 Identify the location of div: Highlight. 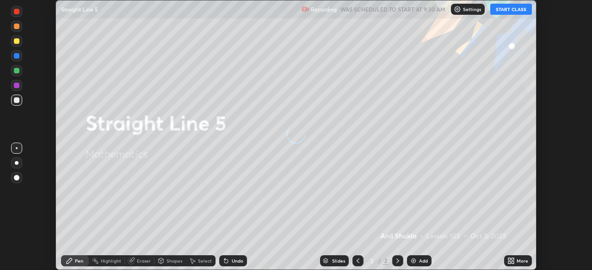
(111, 261).